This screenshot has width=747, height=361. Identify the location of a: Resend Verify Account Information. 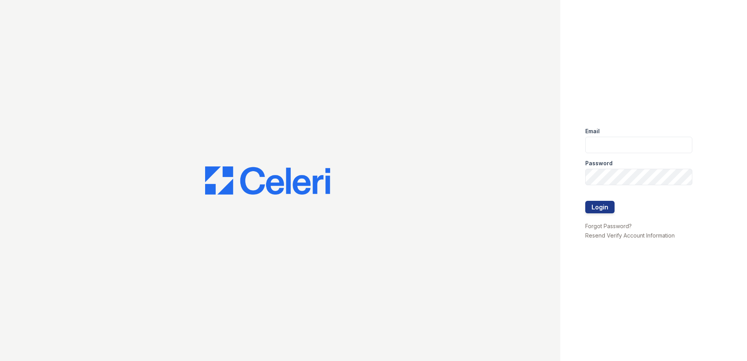
(630, 235).